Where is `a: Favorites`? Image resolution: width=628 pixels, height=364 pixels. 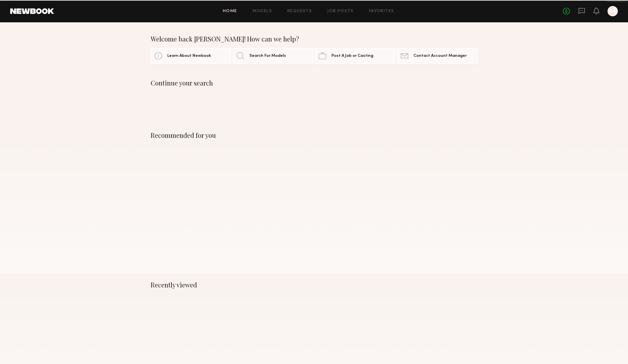
a: Favorites is located at coordinates (382, 11).